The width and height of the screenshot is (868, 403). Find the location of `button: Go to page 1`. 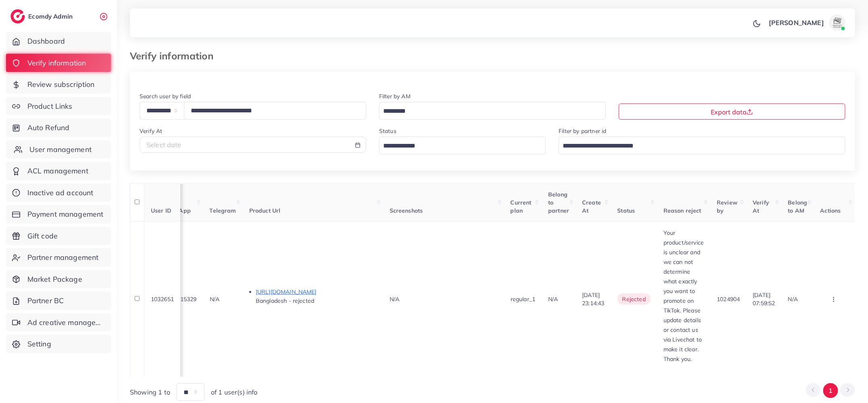

button: Go to page 1 is located at coordinates (831, 390).